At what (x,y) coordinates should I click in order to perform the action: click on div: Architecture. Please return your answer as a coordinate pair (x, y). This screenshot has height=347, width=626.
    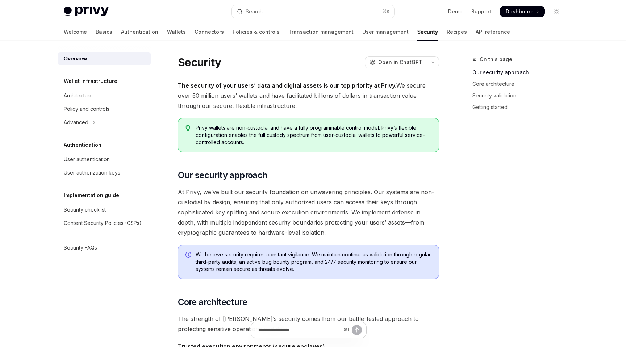
    Looking at the image, I should click on (78, 96).